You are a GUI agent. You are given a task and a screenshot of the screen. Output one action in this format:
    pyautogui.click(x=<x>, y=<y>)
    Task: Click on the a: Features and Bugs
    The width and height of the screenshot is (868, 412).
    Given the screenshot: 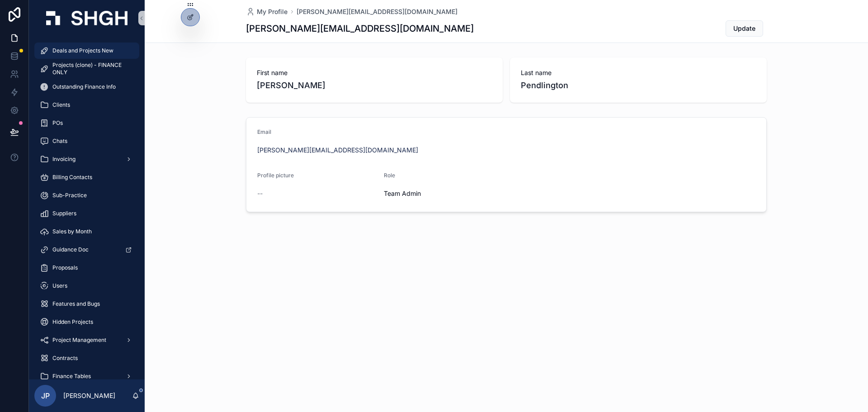 What is the action you would take?
    pyautogui.click(x=87, y=304)
    